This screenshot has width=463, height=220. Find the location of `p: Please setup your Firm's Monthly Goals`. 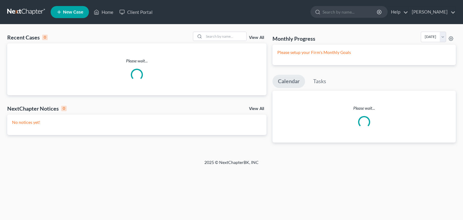

p: Please setup your Firm's Monthly Goals is located at coordinates (364, 52).